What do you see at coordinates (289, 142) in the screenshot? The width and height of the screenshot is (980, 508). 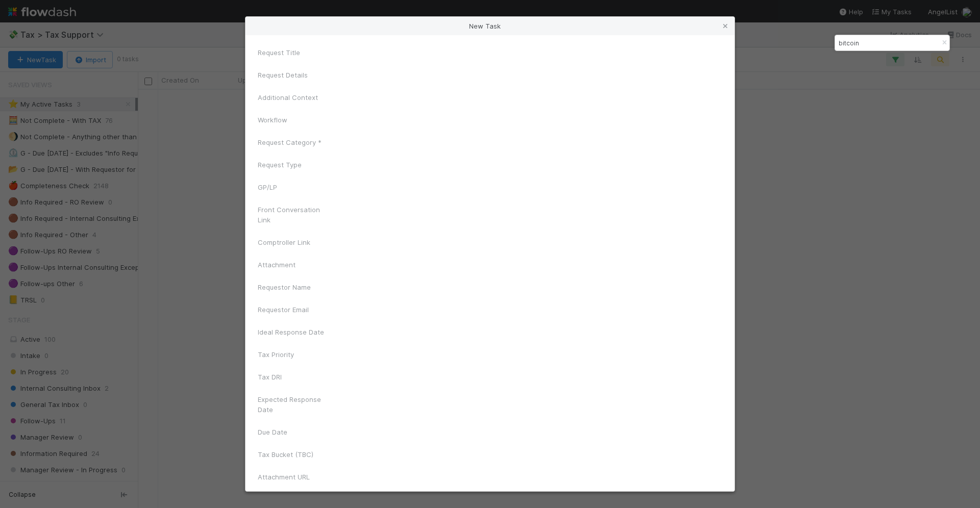 I see `label: Request Category *` at bounding box center [289, 142].